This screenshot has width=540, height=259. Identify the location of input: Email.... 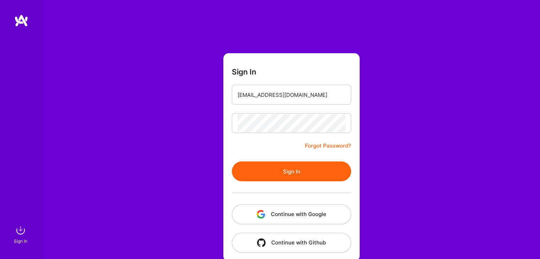
(292, 95).